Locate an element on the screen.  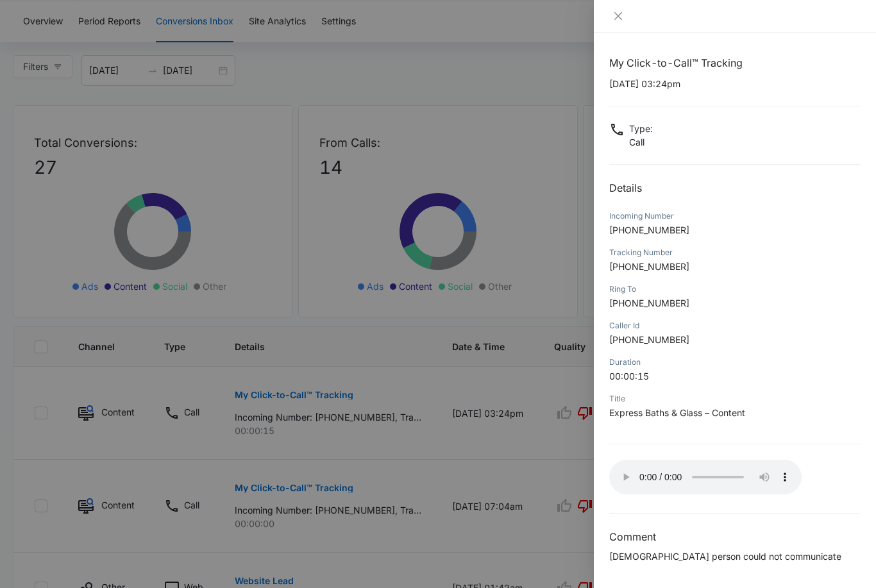
span: close is located at coordinates (618, 16).